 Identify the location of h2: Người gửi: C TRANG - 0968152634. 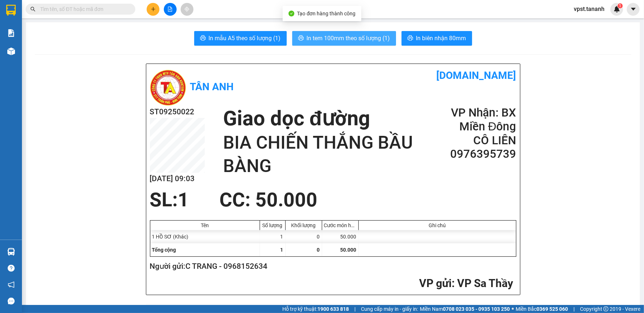
(332, 266).